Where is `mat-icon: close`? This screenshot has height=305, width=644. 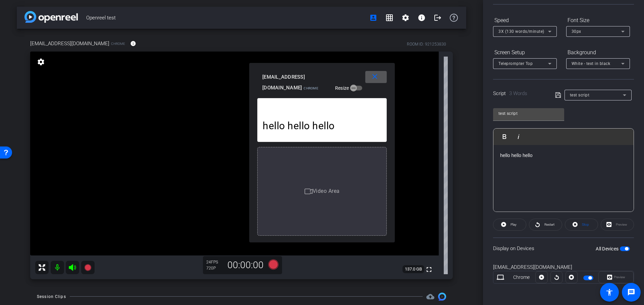 mat-icon: close is located at coordinates (374, 76).